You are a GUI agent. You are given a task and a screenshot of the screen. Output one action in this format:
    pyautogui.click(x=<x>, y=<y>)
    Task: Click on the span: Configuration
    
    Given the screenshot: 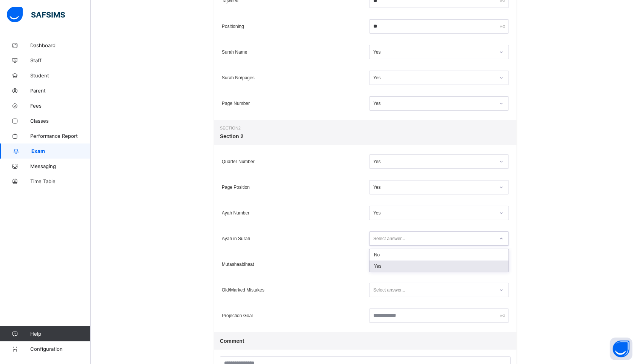 What is the action you would take?
    pyautogui.click(x=60, y=349)
    